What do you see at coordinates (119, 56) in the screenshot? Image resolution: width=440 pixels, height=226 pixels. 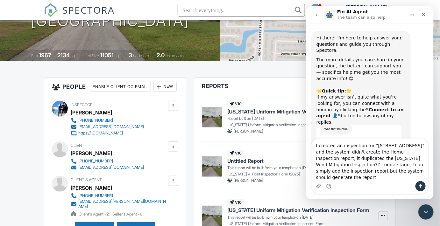 I see `span: sq.ft.` at bounding box center [119, 56].